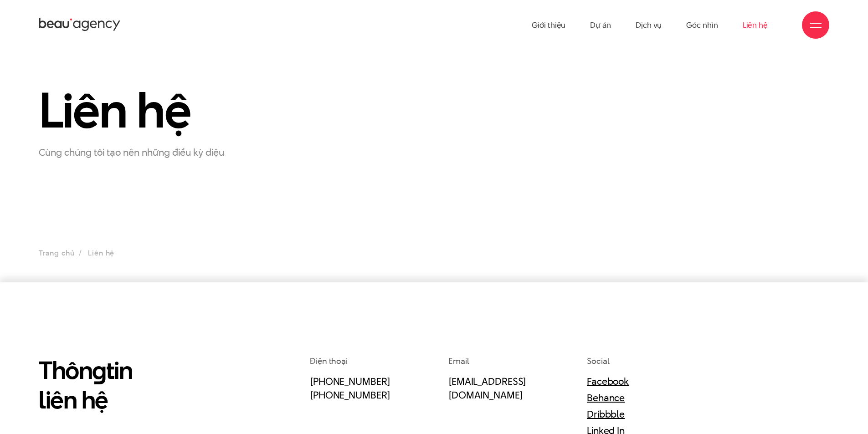 Image resolution: width=868 pixels, height=434 pixels. What do you see at coordinates (99, 370) in the screenshot?
I see `en: g` at bounding box center [99, 370].